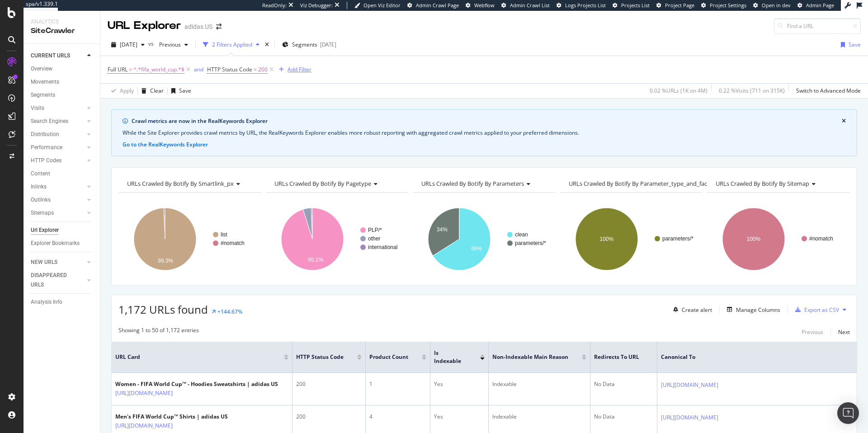 This screenshot has height=433, width=868. What do you see at coordinates (275, 5) in the screenshot?
I see `div: ReadOnly:` at bounding box center [275, 5].